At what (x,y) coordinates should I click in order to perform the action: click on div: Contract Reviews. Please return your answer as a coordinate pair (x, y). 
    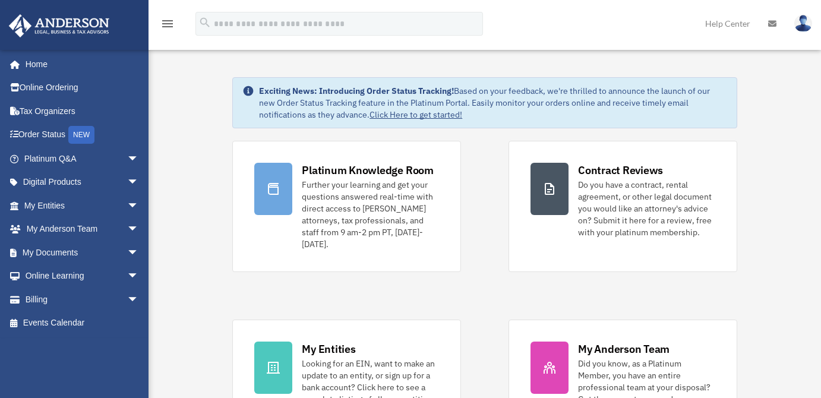
    Looking at the image, I should click on (621, 170).